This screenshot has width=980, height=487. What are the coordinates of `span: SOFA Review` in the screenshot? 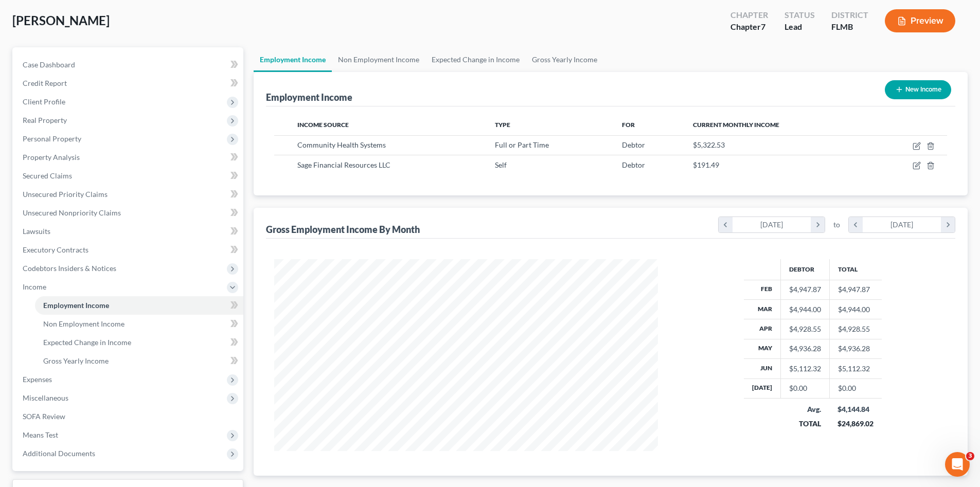 It's located at (43, 416).